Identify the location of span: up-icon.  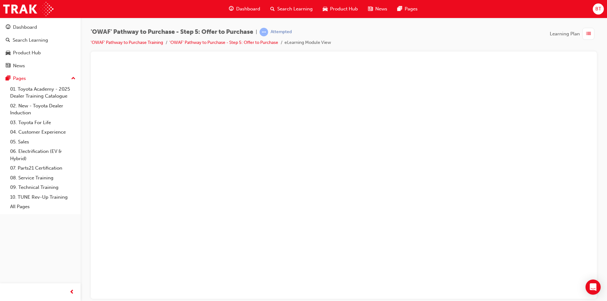
(73, 79).